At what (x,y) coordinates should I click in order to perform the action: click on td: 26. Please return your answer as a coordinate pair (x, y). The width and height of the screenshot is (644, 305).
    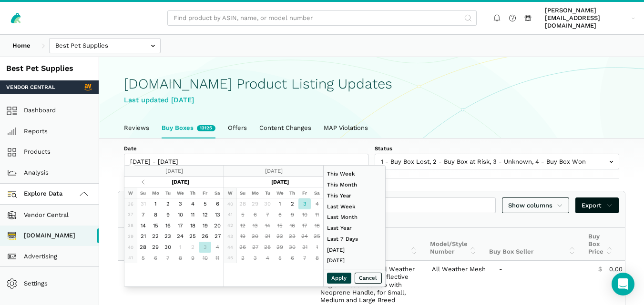
    Looking at the image, I should click on (205, 236).